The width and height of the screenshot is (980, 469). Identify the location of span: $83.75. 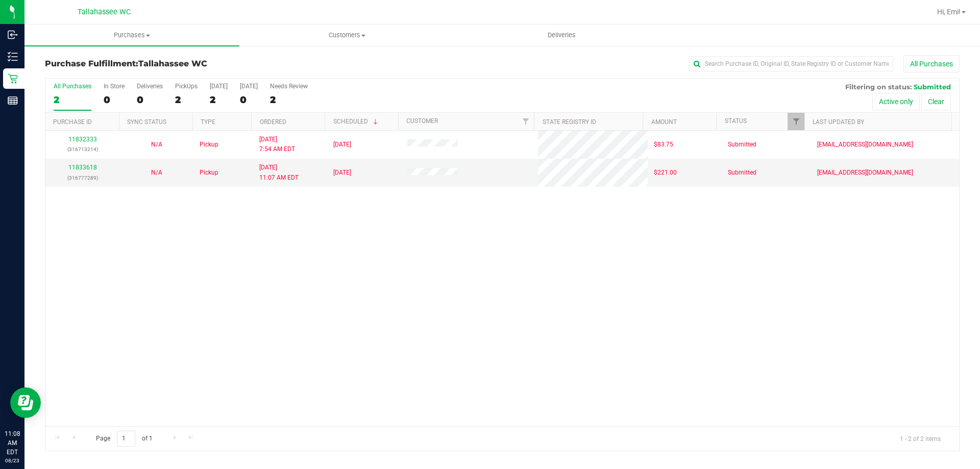
(664, 145).